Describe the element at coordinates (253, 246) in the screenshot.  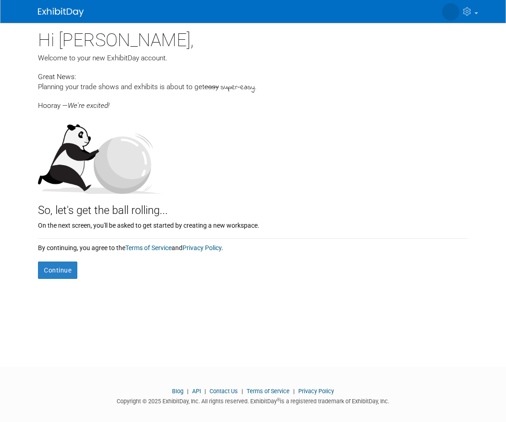
I see `div: By continuing, you agree to the and .` at that location.